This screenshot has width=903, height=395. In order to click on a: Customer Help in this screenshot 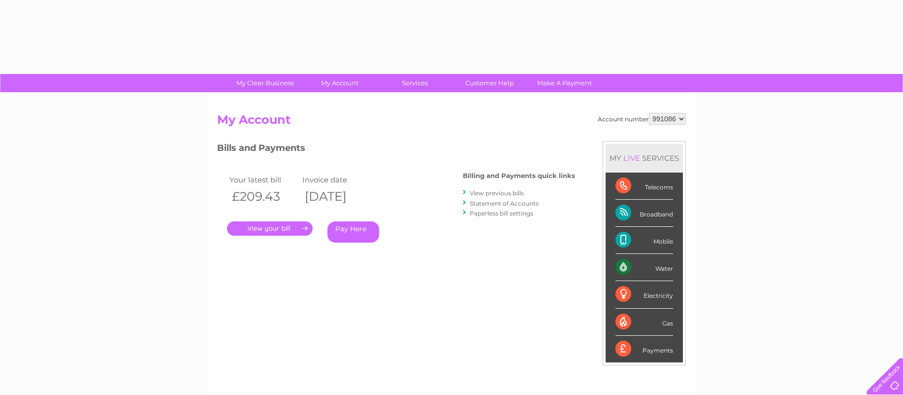, I will do `click(490, 83)`.